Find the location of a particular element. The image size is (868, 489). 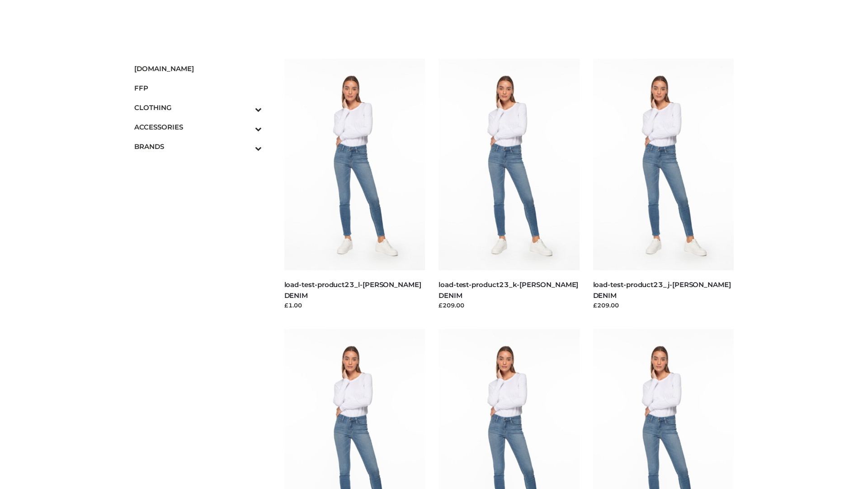

span: CLOTHING is located at coordinates (199, 107).